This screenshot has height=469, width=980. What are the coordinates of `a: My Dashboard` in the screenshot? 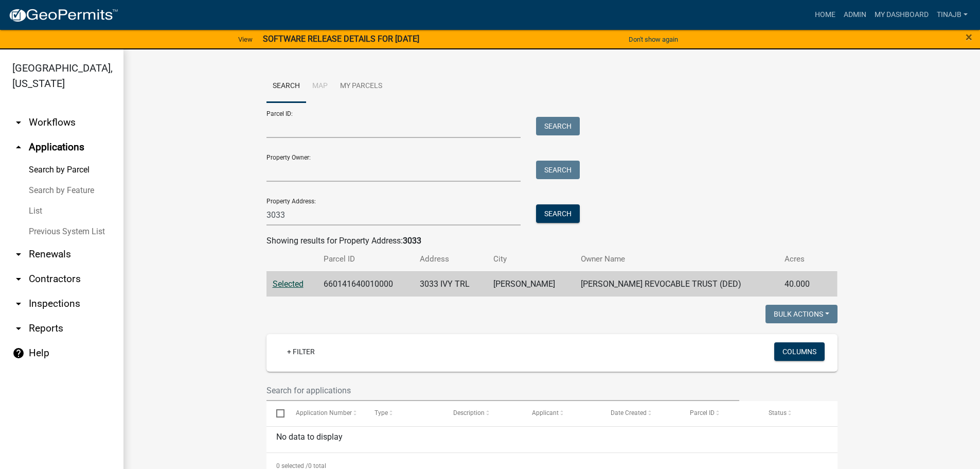 It's located at (902, 15).